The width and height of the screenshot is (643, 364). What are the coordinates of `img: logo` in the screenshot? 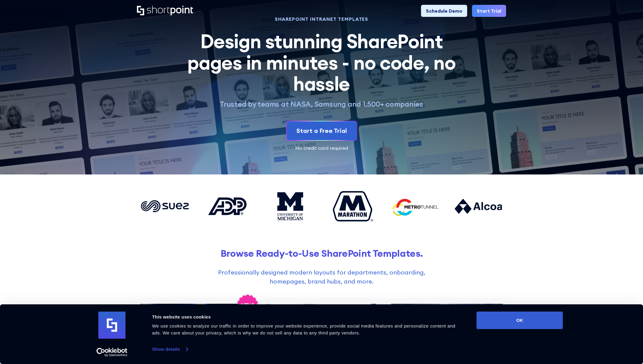 It's located at (112, 325).